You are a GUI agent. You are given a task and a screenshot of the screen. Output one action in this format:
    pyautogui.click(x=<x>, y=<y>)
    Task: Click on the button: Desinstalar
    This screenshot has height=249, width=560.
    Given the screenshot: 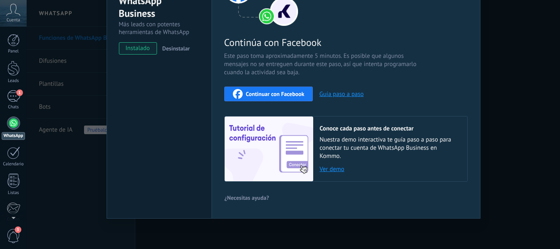 What is the action you would take?
    pyautogui.click(x=174, y=48)
    